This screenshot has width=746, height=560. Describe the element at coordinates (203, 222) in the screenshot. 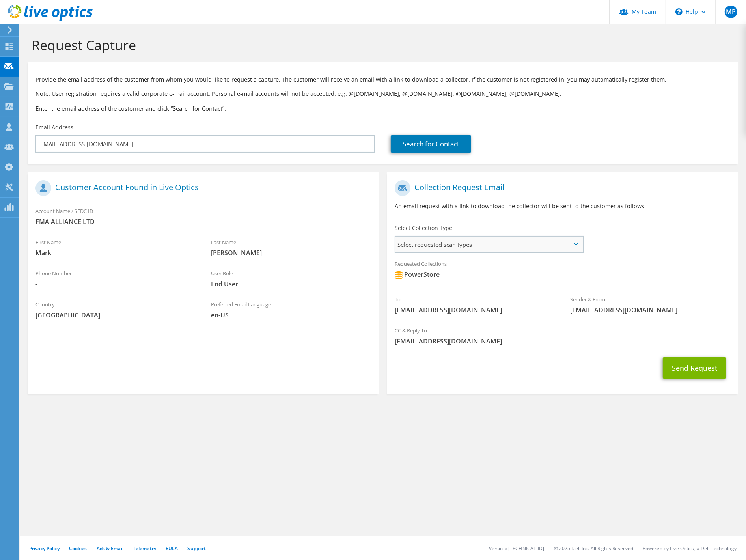

I see `span: FMA ALLIANCE LTD` at that location.